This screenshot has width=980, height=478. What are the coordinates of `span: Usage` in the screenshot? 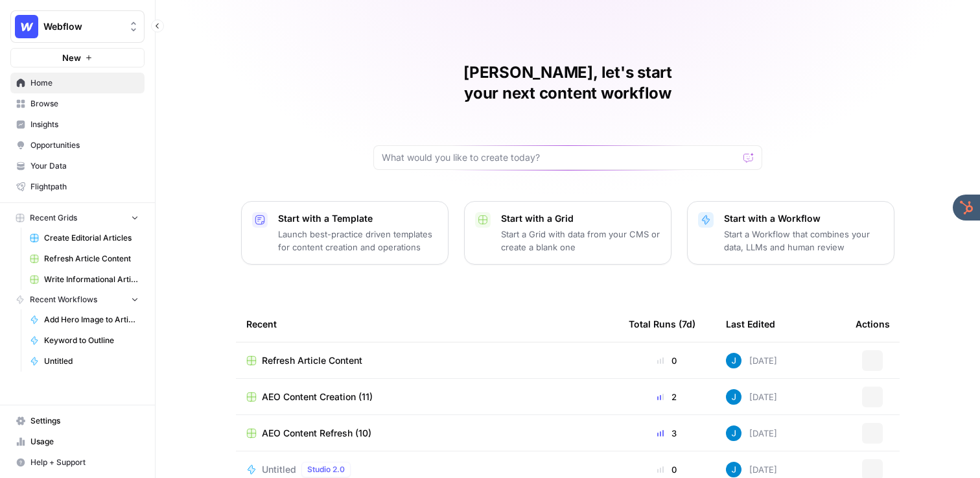 It's located at (84, 441).